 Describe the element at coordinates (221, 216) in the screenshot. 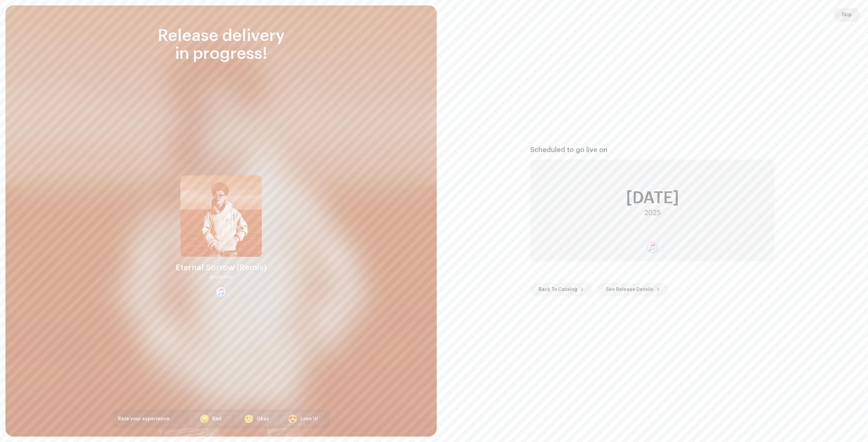

I see `img: 92819426-af73-4681-aabb-2f1464559ed5` at that location.